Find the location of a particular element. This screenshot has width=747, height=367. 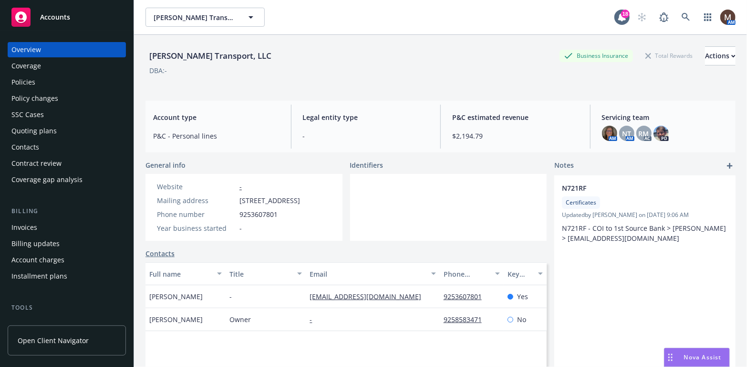

span: RM is located at coordinates (644, 133).